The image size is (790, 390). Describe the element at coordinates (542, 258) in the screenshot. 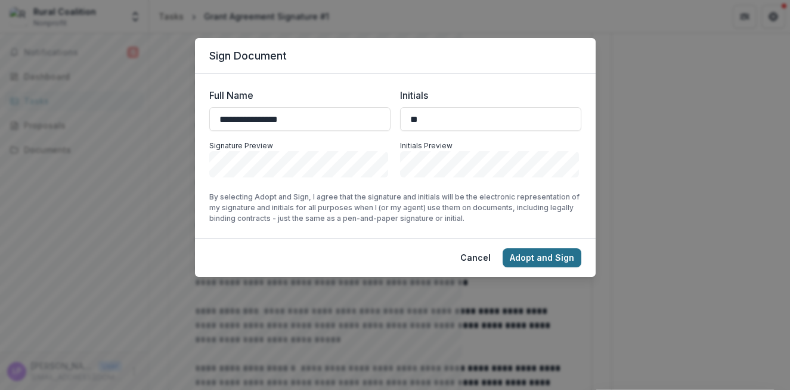

I see `button: Adopt and Sign` at that location.